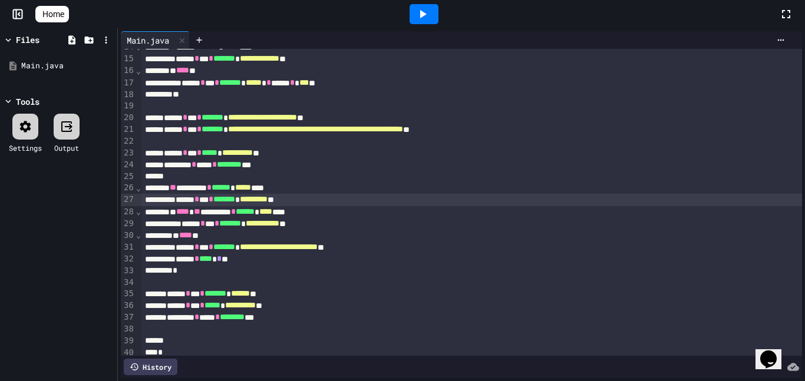  I want to click on div: 32, so click(128, 259).